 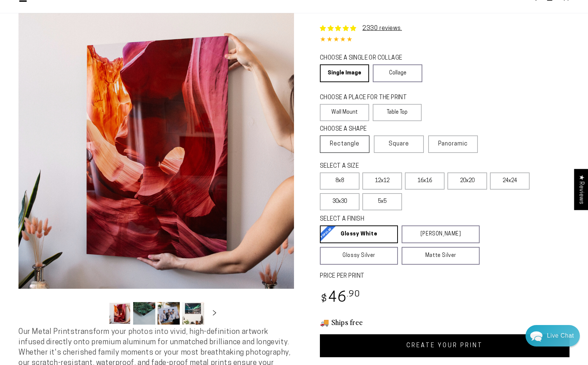 I want to click on label: 24x24, so click(x=510, y=181).